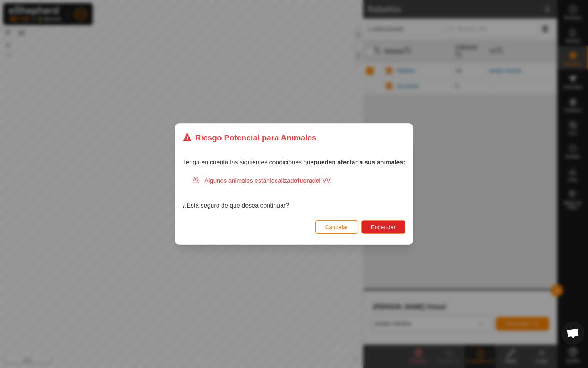  Describe the element at coordinates (294, 162) in the screenshot. I see `span: Tenga en cuenta las siguientes condiciones que` at that location.